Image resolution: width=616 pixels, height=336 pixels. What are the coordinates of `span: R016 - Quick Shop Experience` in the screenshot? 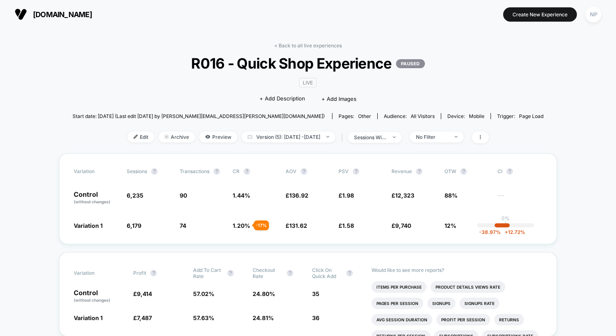 It's located at (308, 63).